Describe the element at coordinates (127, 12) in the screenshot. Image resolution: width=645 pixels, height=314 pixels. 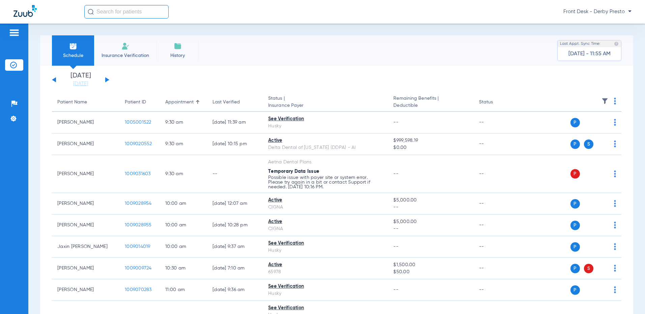
I see `input: Search for patients` at that location.